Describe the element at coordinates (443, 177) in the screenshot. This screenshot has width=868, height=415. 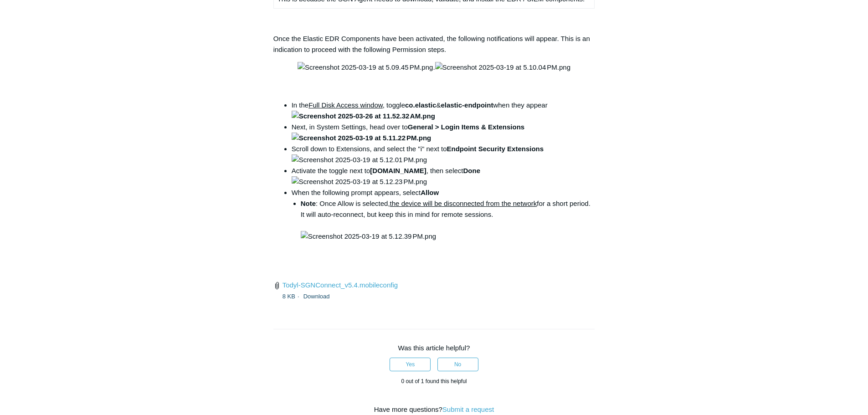
I see `li: Activate the toggle next to , then select` at that location.